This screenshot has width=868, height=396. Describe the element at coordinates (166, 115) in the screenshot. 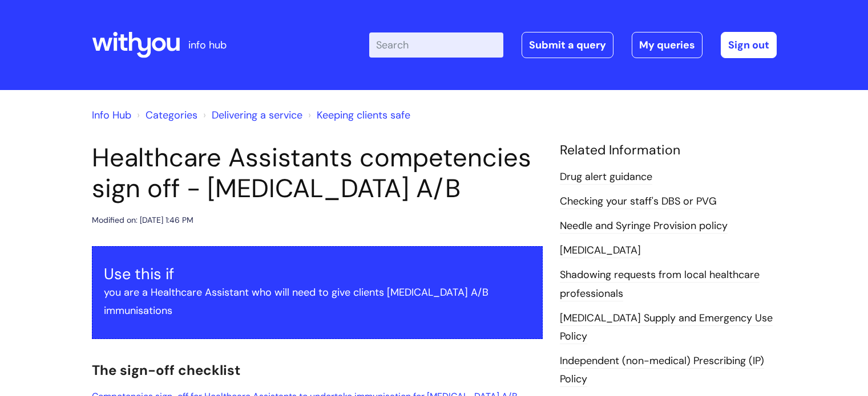

I see `li: Solution home` at that location.